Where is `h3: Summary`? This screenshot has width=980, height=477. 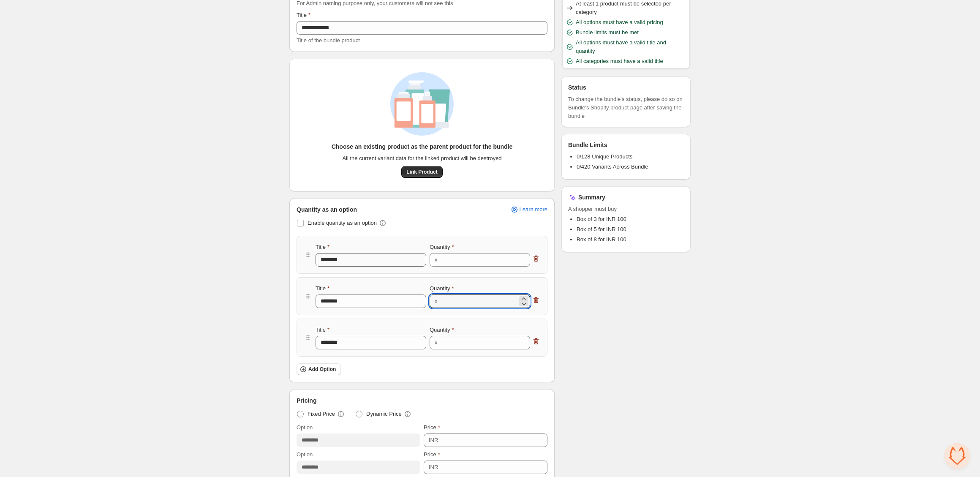
h3: Summary is located at coordinates (592, 197).